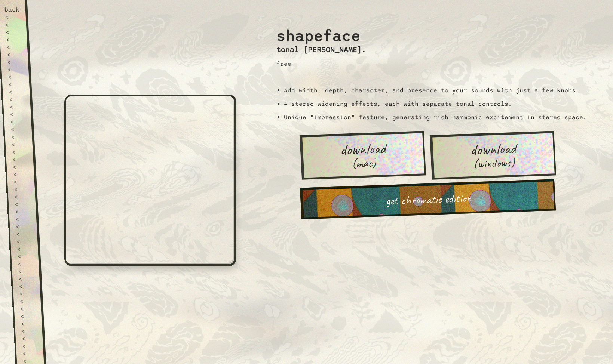 This screenshot has width=613, height=364. Describe the element at coordinates (12, 10) in the screenshot. I see `div: back` at that location.